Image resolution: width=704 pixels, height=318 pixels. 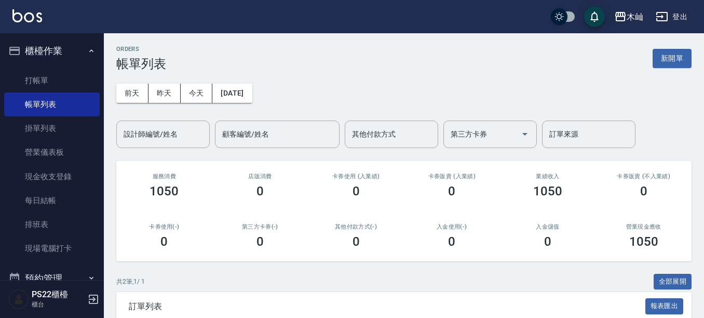 I want to click on h2: ORDERS, so click(x=141, y=49).